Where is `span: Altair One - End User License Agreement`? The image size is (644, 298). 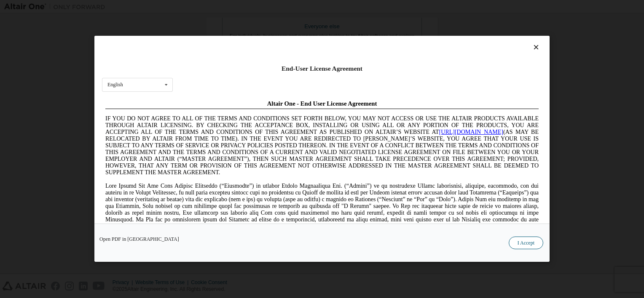 span: Altair One - End User License Agreement is located at coordinates (220, 7).